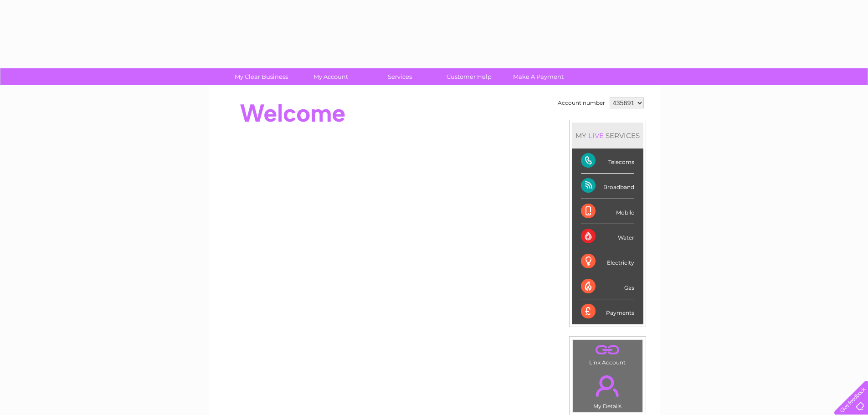 The height and width of the screenshot is (415, 868). Describe the element at coordinates (607, 312) in the screenshot. I see `div: Payments` at that location.